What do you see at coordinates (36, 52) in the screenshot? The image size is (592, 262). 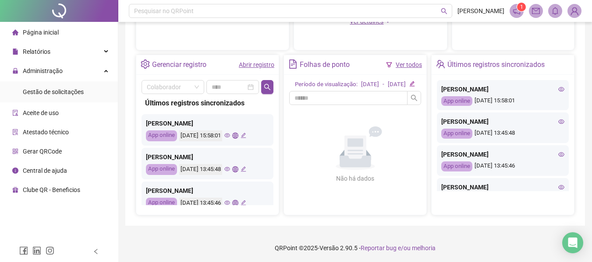 I see `span: Relatórios` at bounding box center [36, 52].